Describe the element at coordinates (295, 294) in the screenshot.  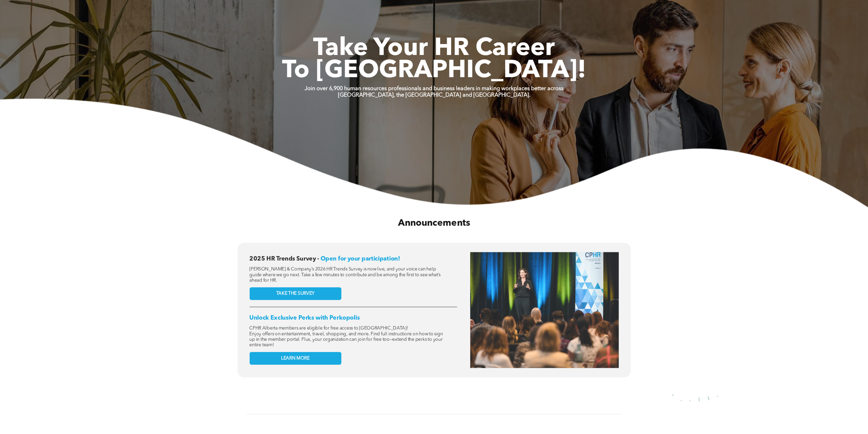
I see `span: TAKE THE SURVEY` at that location.